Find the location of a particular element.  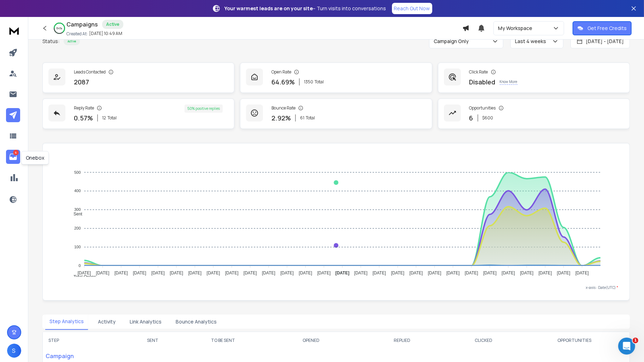

p: 64 % is located at coordinates (60, 28).